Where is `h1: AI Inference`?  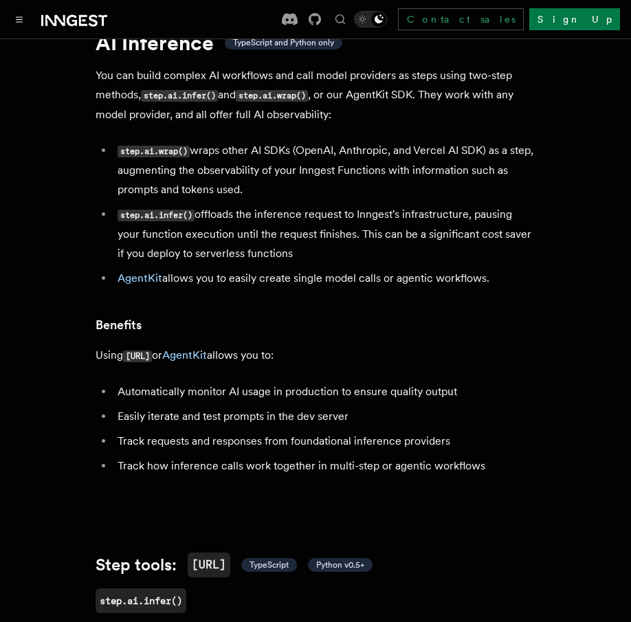
h1: AI Inference is located at coordinates (316, 43).